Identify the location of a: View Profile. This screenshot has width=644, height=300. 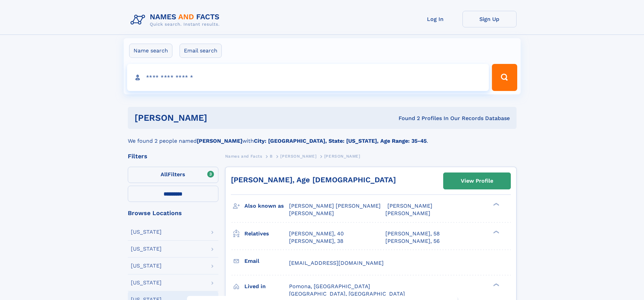
(477, 181).